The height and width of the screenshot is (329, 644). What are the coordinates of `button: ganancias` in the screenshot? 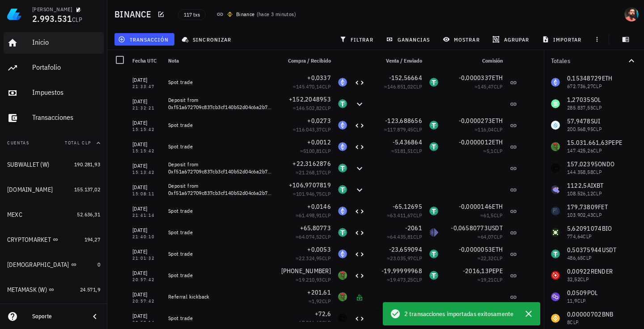 It's located at (409, 40).